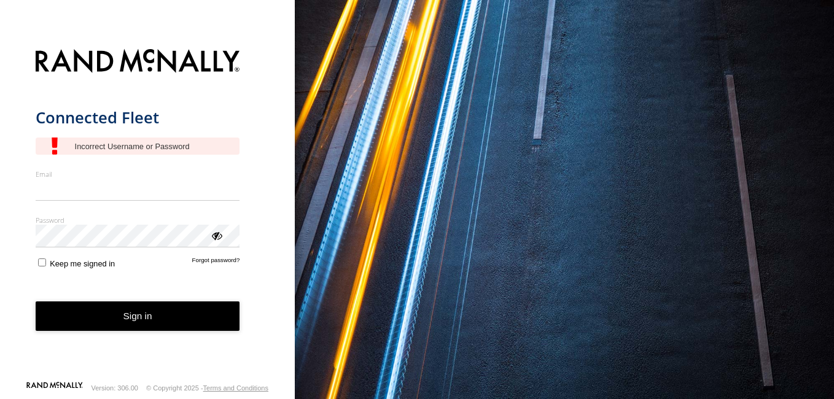 The width and height of the screenshot is (834, 399). I want to click on img: Rand McNally, so click(138, 62).